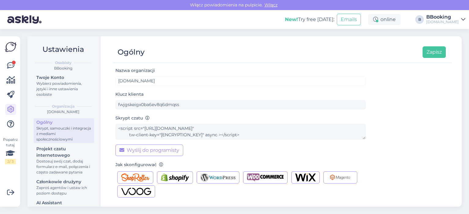 This screenshot has width=469, height=214. What do you see at coordinates (135, 178) in the screenshot?
I see `img: Shoproller` at bounding box center [135, 178].